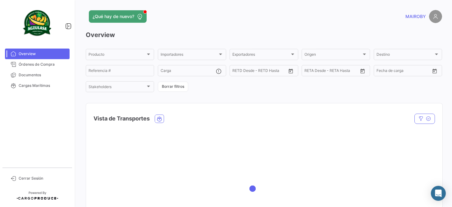 The height and width of the screenshot is (207, 452). What do you see at coordinates (37, 64) in the screenshot?
I see `a: Órdenes de Compra` at bounding box center [37, 64].